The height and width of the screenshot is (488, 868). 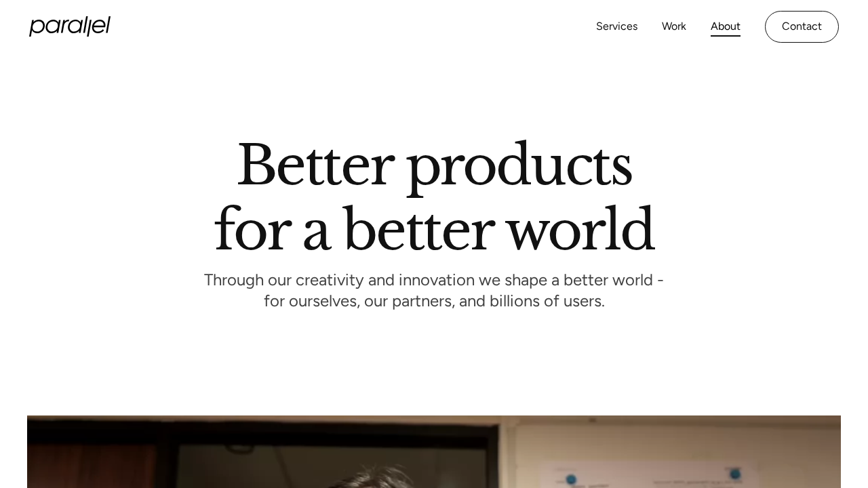 I want to click on a: About, so click(x=726, y=26).